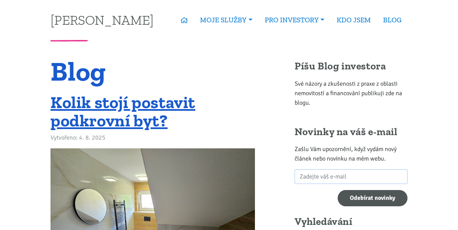 This screenshot has height=230, width=458. I want to click on h2: Novinky na váš e-mail, so click(351, 132).